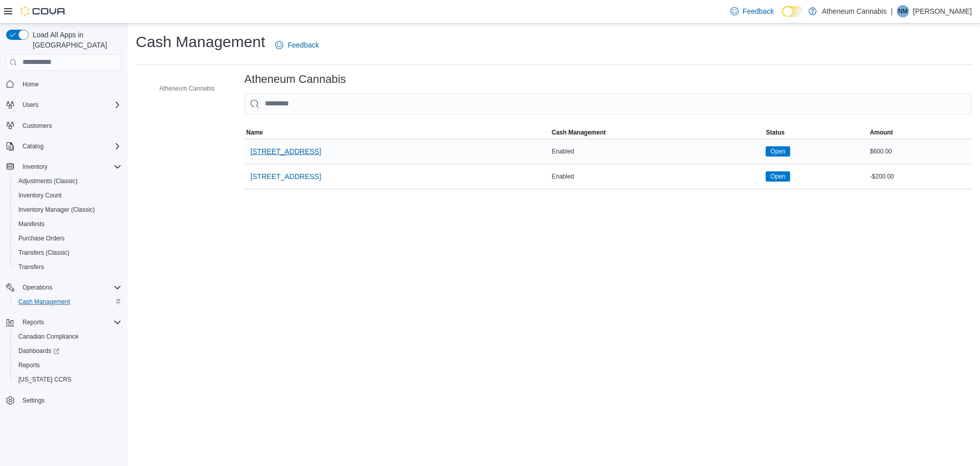 The width and height of the screenshot is (980, 466). What do you see at coordinates (816, 133) in the screenshot?
I see `button: Status` at bounding box center [816, 133].